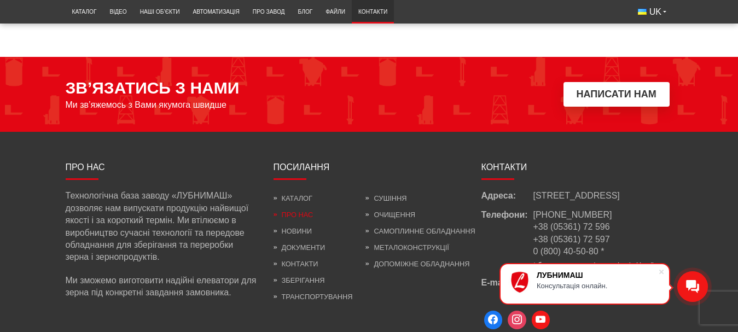  I want to click on p: Технологічна база заводу «ЛУБНИМАШ» дозволяє нам випускати продукцію найвищої якості і за коротки..., so click(161, 227).